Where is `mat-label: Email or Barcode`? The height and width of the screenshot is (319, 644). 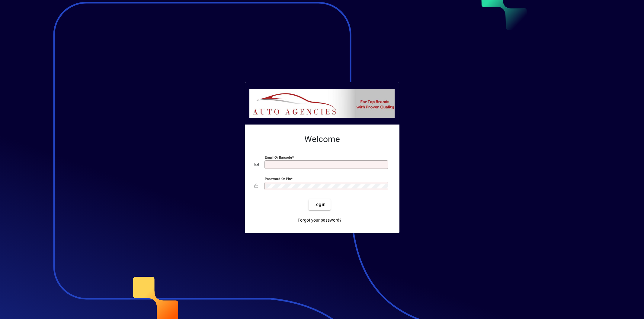 mat-label: Email or Barcode is located at coordinates (278, 157).